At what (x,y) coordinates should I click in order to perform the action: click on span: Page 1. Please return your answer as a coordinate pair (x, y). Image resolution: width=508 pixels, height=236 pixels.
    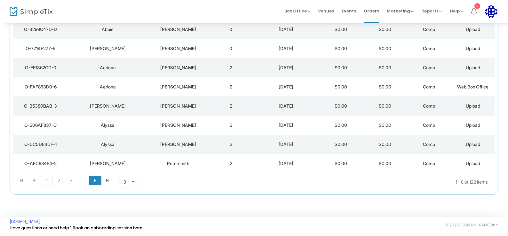
    Looking at the image, I should click on (46, 181).